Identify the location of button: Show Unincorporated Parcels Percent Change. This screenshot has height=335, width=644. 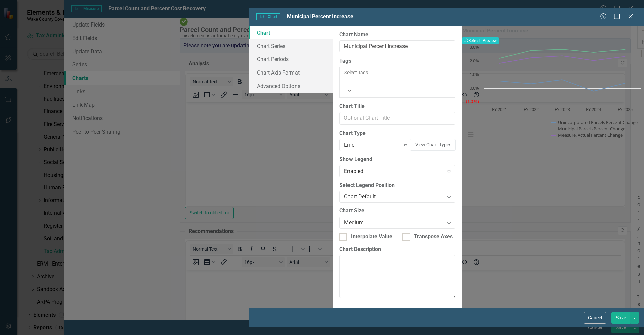
(595, 122).